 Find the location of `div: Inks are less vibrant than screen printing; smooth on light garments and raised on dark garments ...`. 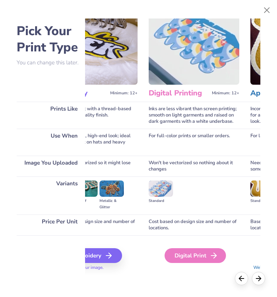

div: Inks are less vibrant than screen printing; smooth on light garments and raised on dark garments ... is located at coordinates (194, 115).